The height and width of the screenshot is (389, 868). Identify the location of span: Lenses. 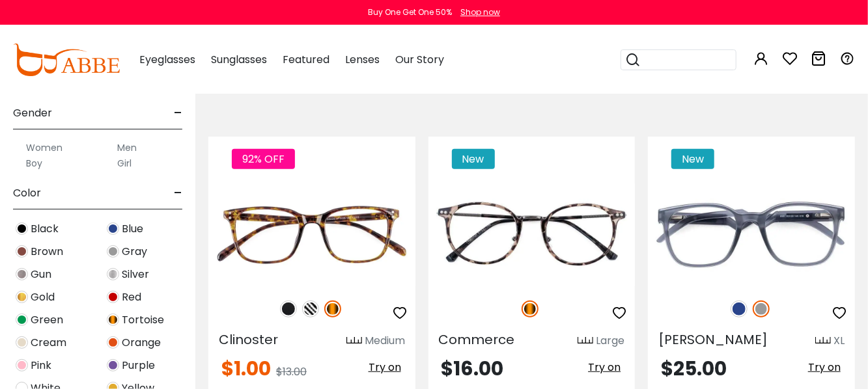
(362, 59).